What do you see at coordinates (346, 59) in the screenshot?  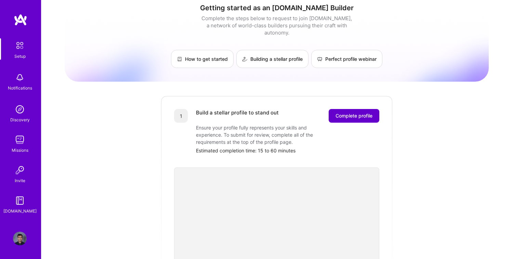 I see `a: Perfect profile webinar` at bounding box center [346, 59].